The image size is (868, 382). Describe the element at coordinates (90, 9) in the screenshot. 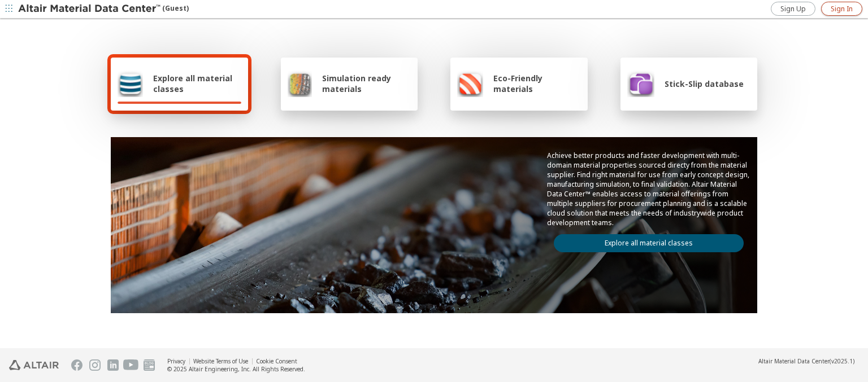

I see `img: Altair Material Data Center` at that location.